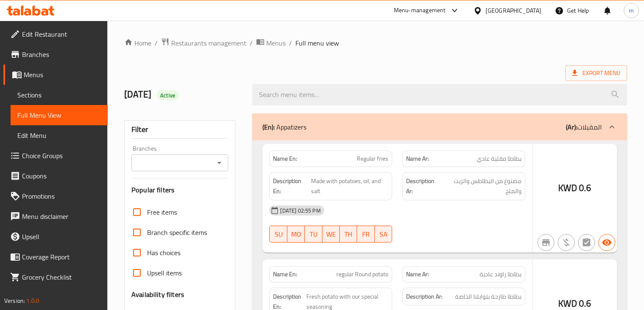 The image size is (644, 310). Describe the element at coordinates (55, 196) in the screenshot. I see `a: Promotions` at that location.